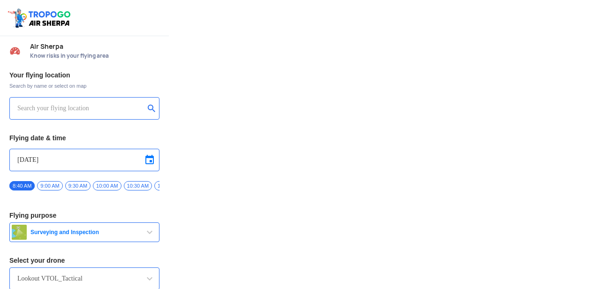 The image size is (598, 289). I want to click on span: 10:30 AM, so click(138, 186).